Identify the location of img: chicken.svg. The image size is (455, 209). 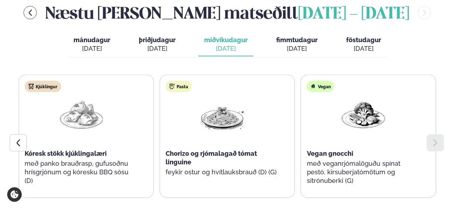
(31, 86).